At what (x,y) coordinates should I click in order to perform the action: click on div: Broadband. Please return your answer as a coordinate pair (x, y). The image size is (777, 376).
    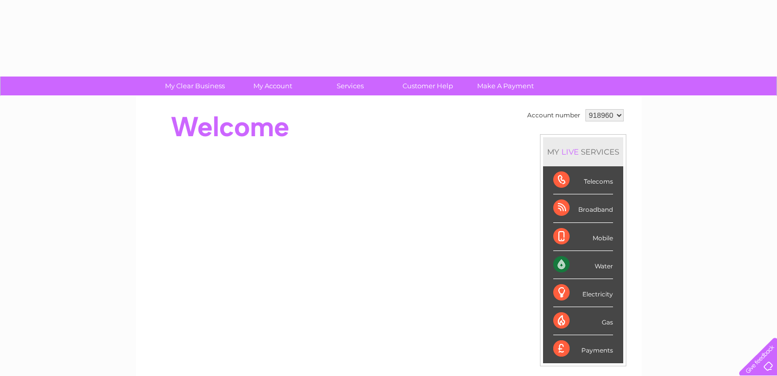
    Looking at the image, I should click on (583, 208).